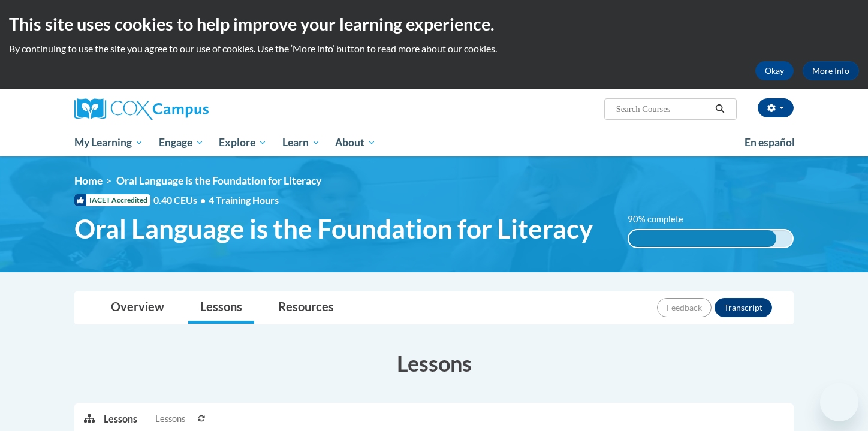 The image size is (868, 431). Describe the element at coordinates (662, 219) in the screenshot. I see `label: 90% complete` at that location.